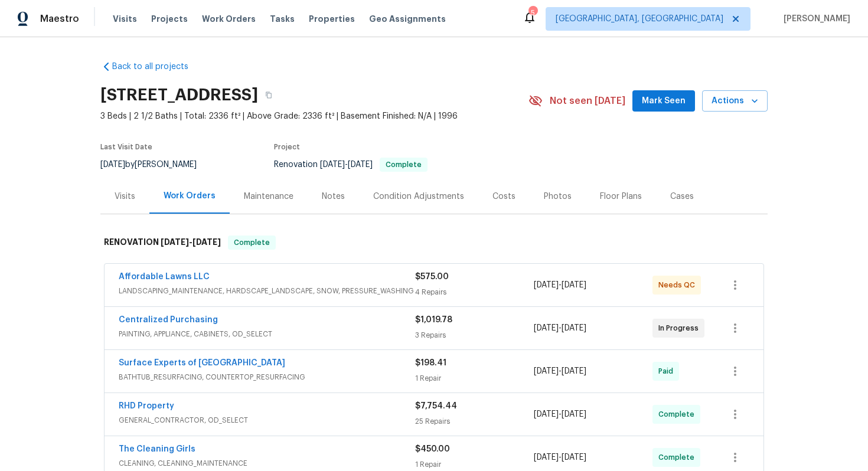 The width and height of the screenshot is (868, 471). I want to click on a: Back to all projects, so click(157, 67).